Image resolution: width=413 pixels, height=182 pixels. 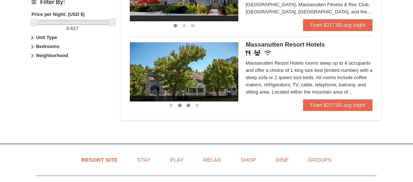 What do you see at coordinates (309, 78) in the screenshot?
I see `div: Massanutten Resort Hotels rooms sleep up to 4 occupants and offer a choice of 1 king size bed (li...` at bounding box center [309, 78].